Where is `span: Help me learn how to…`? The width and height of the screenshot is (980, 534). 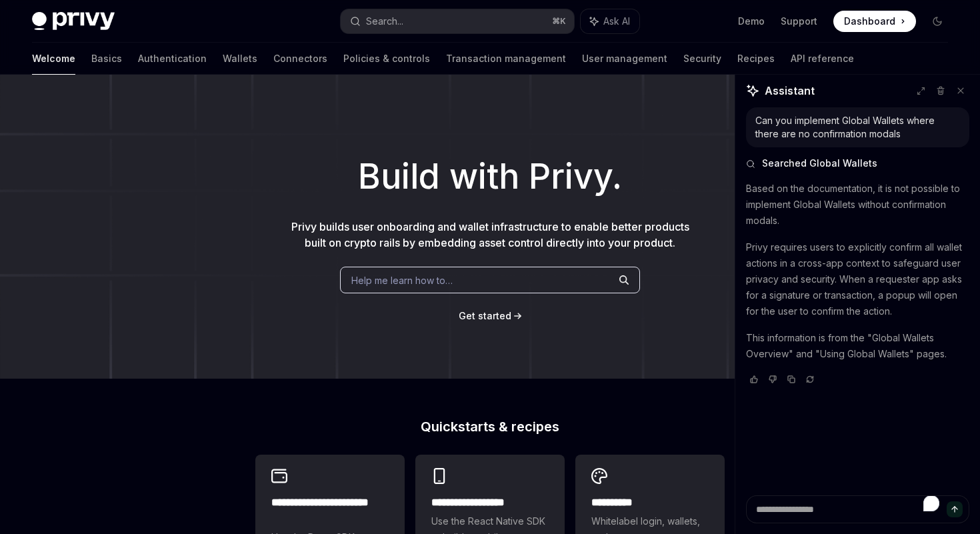 span: Help me learn how to… is located at coordinates (402, 280).